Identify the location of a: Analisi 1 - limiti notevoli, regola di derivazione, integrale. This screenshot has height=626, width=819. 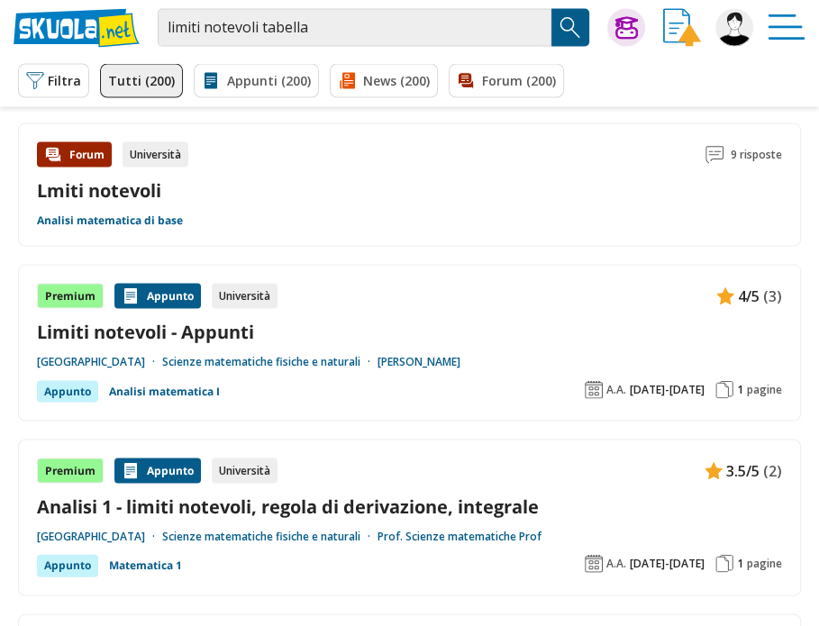
(409, 505).